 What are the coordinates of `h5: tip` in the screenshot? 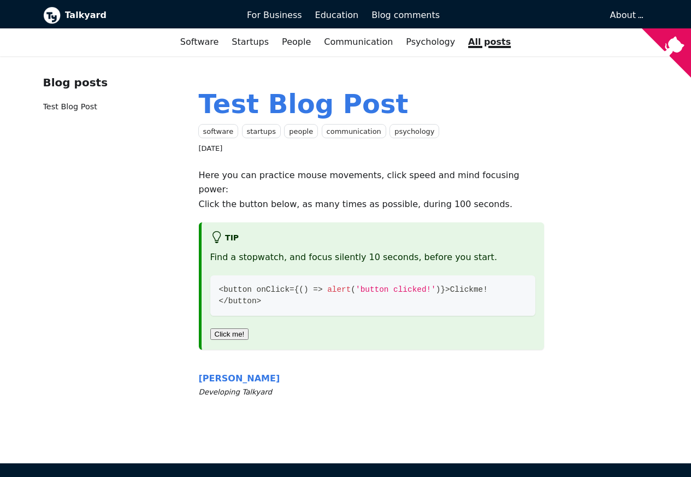 It's located at (373, 238).